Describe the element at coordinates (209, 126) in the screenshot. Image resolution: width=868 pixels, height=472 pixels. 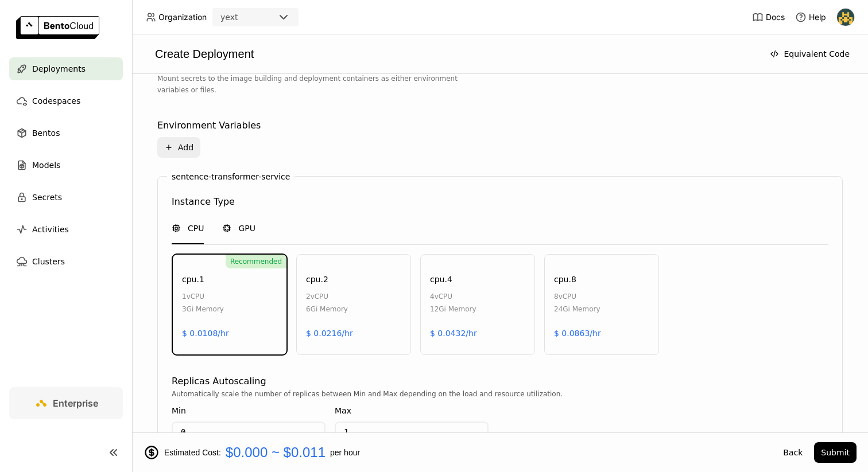
I see `div: Environment Variables` at that location.